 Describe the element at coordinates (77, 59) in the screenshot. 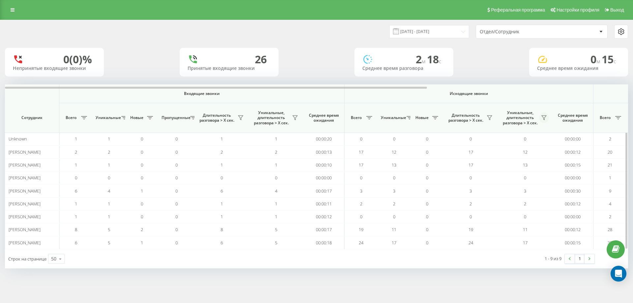

I see `div: 0 (0)%` at that location.